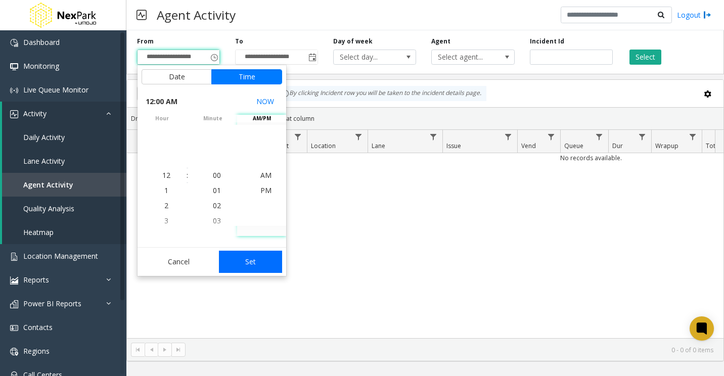 The height and width of the screenshot is (376, 724). Describe the element at coordinates (378, 146) in the screenshot. I see `span: Lane` at that location.